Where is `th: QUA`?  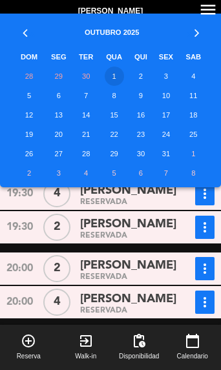
th: QUA is located at coordinates (114, 57).